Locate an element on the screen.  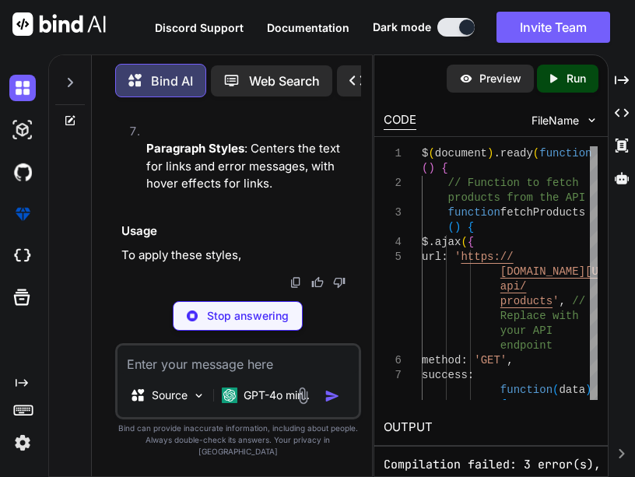
p: Source is located at coordinates (170, 395).